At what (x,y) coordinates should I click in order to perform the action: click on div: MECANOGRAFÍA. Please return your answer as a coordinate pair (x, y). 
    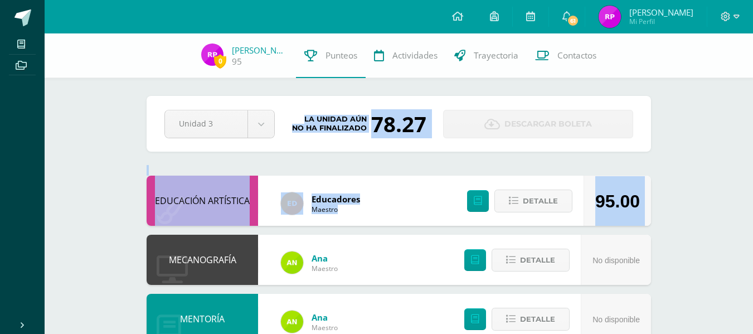
    Looking at the image, I should click on (202, 260).